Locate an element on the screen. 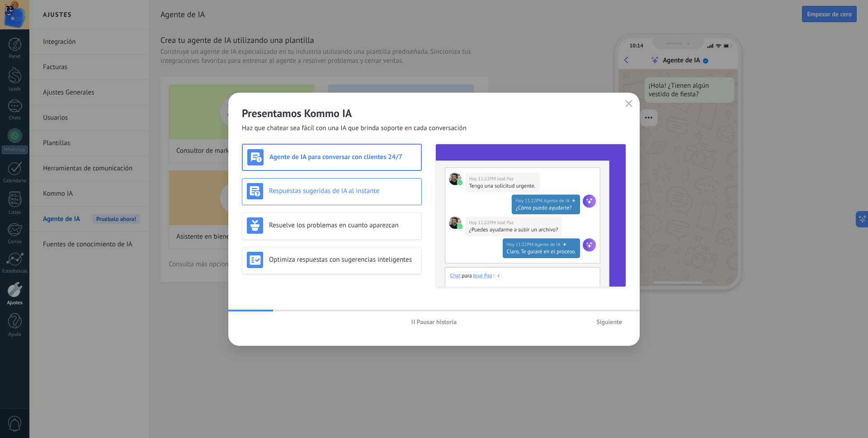  button: Siguiente is located at coordinates (609, 322).